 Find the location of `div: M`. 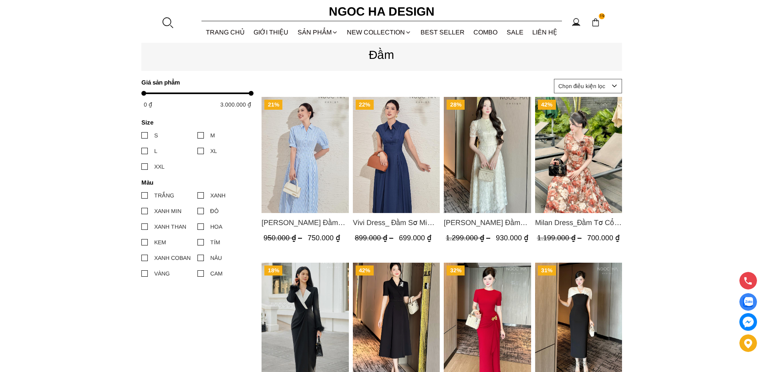

div: M is located at coordinates (213, 135).